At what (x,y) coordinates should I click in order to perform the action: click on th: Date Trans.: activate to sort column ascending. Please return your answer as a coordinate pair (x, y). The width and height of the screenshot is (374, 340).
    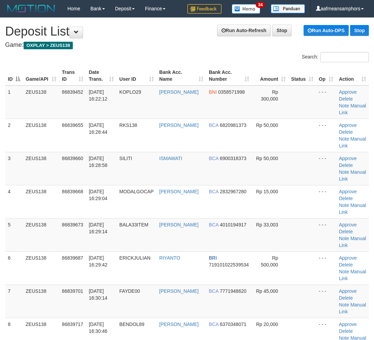
    Looking at the image, I should click on (101, 76).